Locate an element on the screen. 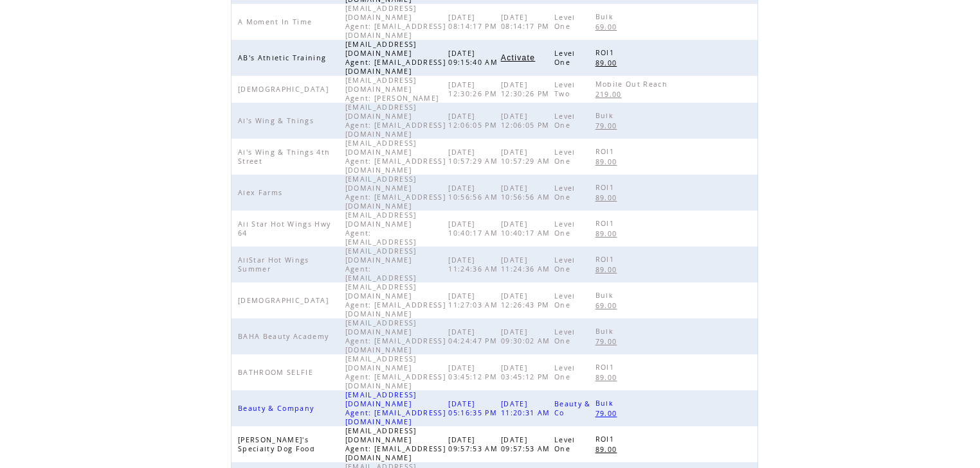 The image size is (980, 468). span: All Star Hot Wings Hwy 64 is located at coordinates (284, 228).